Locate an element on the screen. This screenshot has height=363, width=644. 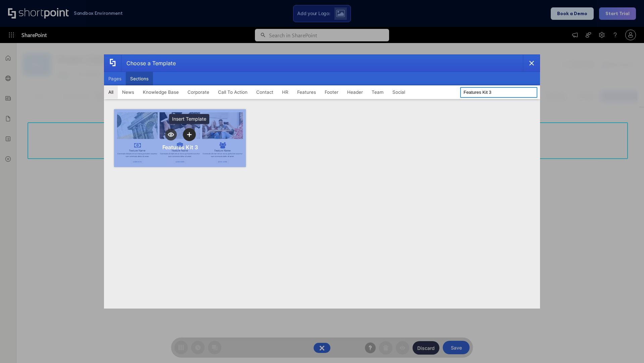
button: Header is located at coordinates (355, 92).